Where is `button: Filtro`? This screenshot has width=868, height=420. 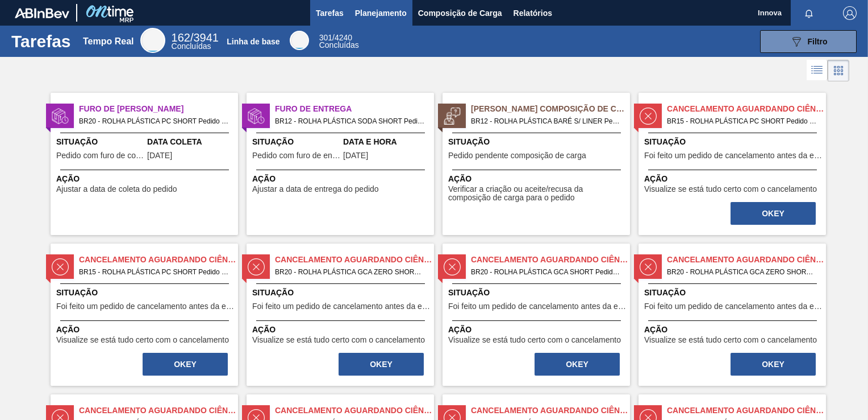 button: Filtro is located at coordinates (809, 41).